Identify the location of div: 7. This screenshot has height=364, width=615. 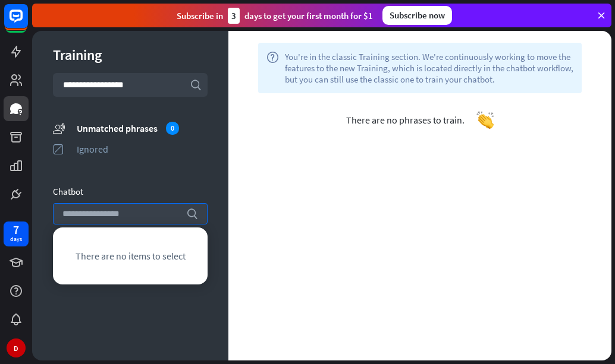
(16, 230).